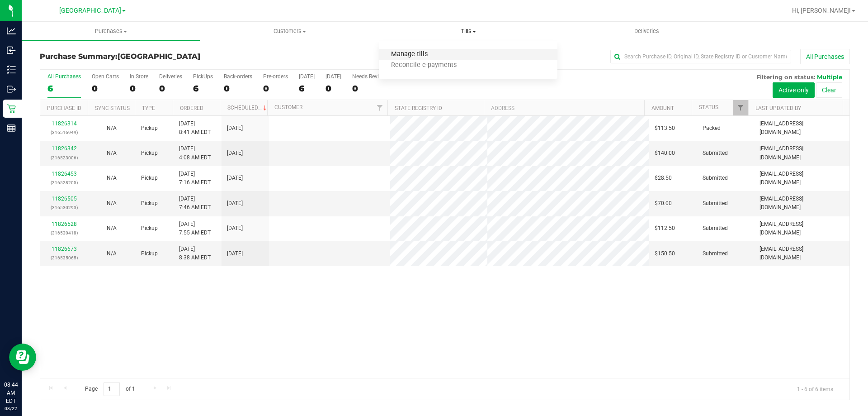 The width and height of the screenshot is (868, 416). What do you see at coordinates (646, 31) in the screenshot?
I see `a: Deliveries` at bounding box center [646, 31].